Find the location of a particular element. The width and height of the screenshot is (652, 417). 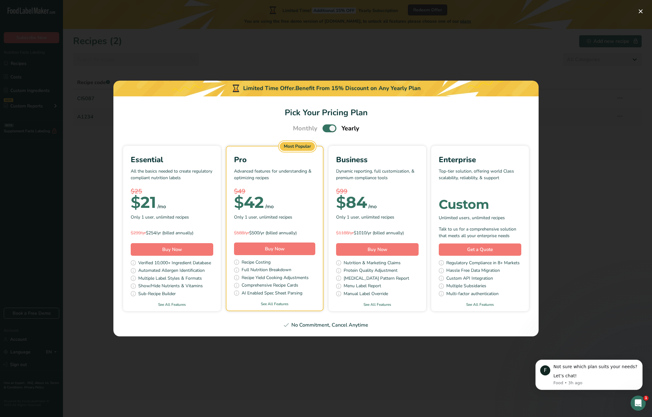

h1: Pick Your Pricing Plan is located at coordinates (326, 113).